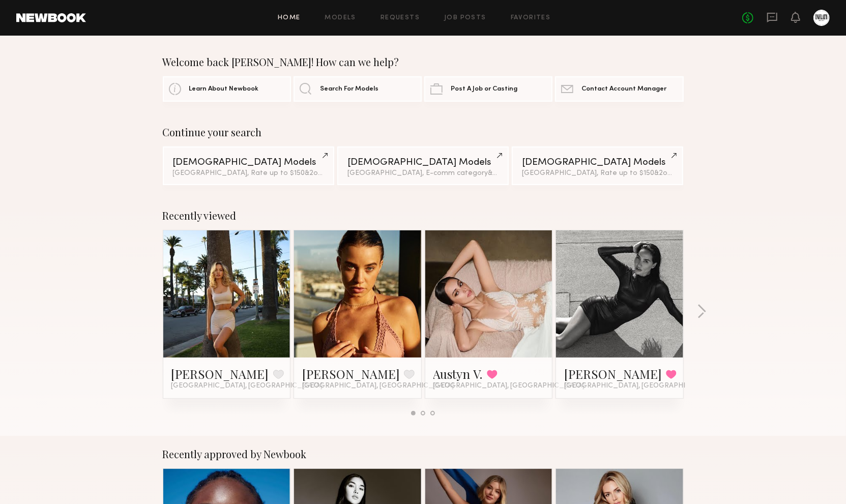  I want to click on div: Recently viewed, so click(423, 215).